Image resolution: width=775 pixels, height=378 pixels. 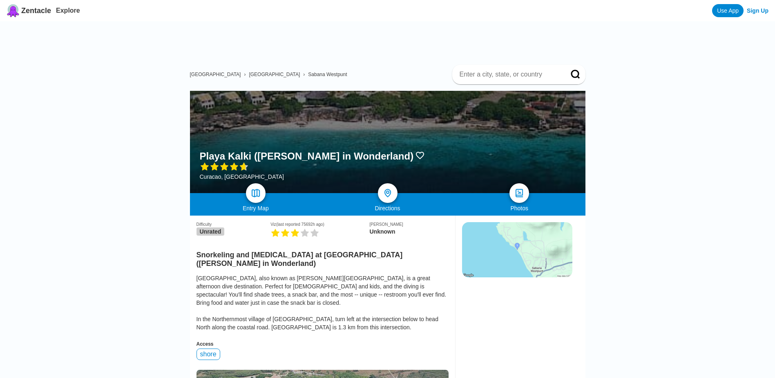 I want to click on a: directions, so click(x=388, y=193).